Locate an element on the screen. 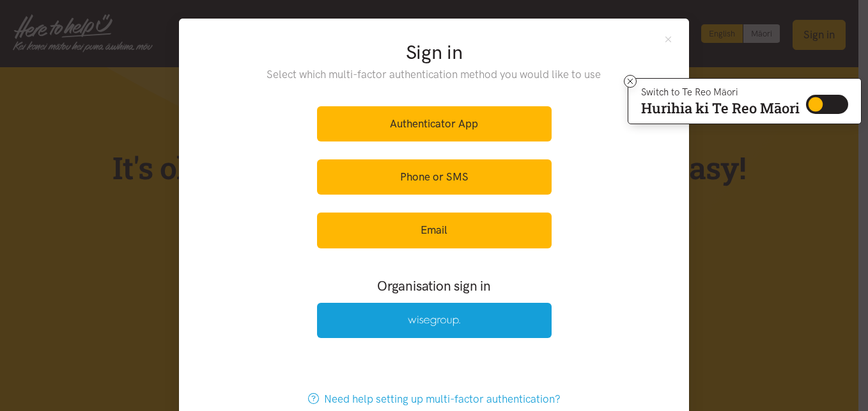 Image resolution: width=868 pixels, height=411 pixels. p: Hurihia ki Te Reo Māori is located at coordinates (721, 108).